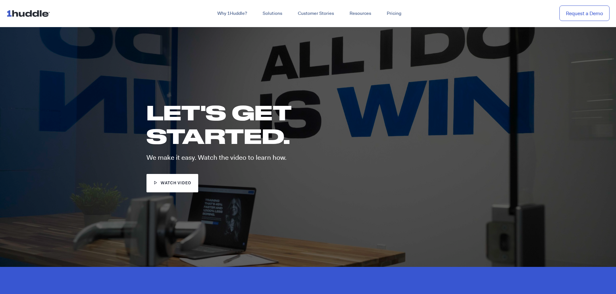 This screenshot has width=616, height=294. Describe the element at coordinates (272, 14) in the screenshot. I see `a: Solutions` at that location.